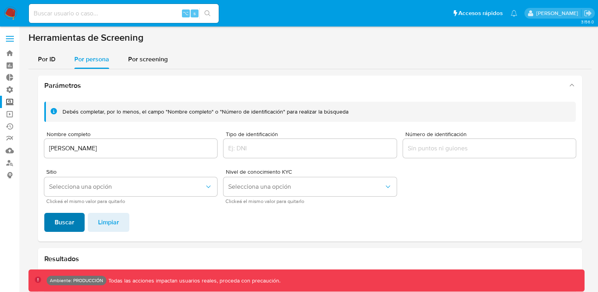 The image size is (598, 292). I want to click on a: Notificaciones, so click(514, 13).